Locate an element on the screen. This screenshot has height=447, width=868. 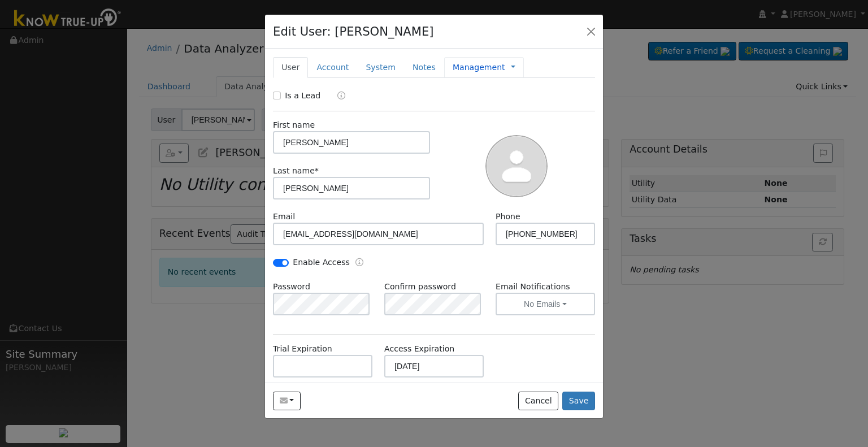
label: Password is located at coordinates (292, 287).